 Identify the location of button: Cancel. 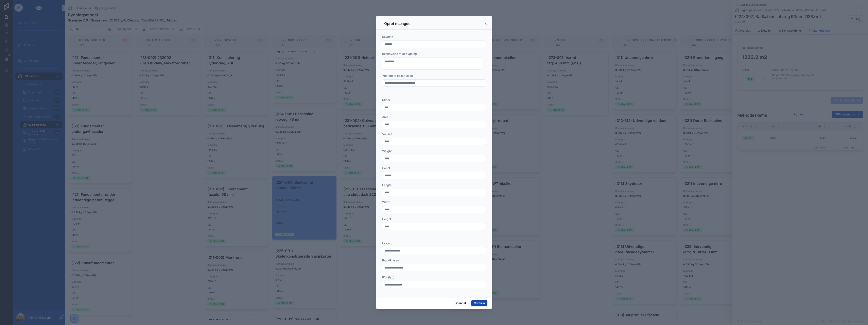
(461, 303).